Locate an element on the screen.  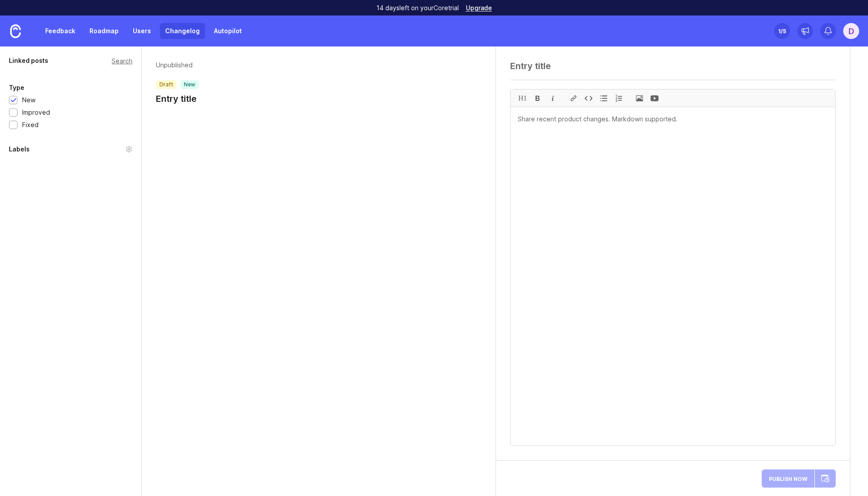
a: Users is located at coordinates (142, 31).